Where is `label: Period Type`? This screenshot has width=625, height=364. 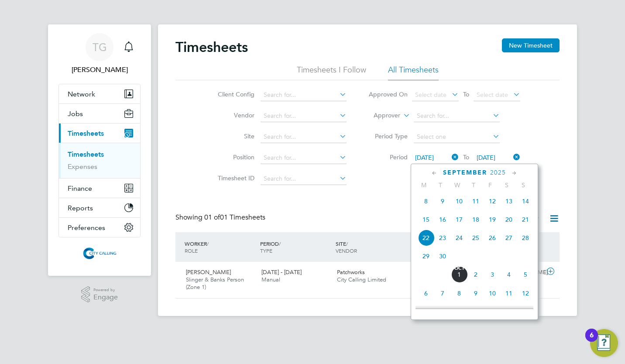 label: Period Type is located at coordinates (388, 136).